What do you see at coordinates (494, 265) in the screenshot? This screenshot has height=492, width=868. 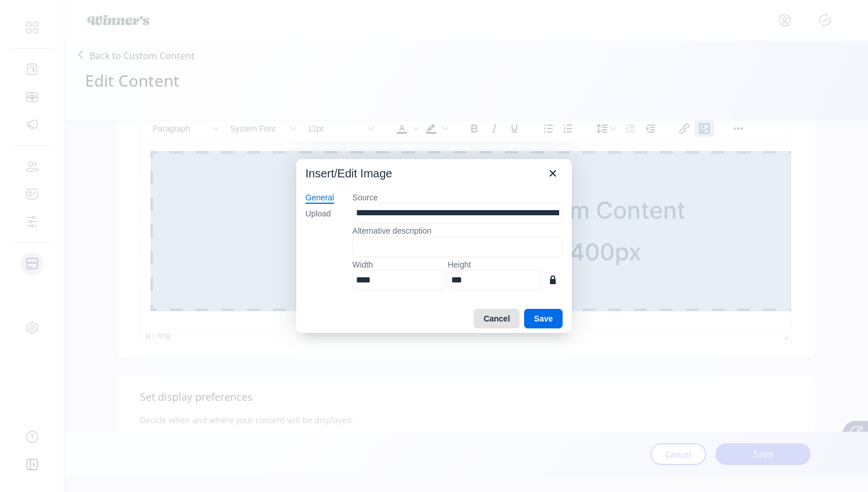 I see `label: Height` at bounding box center [494, 265].